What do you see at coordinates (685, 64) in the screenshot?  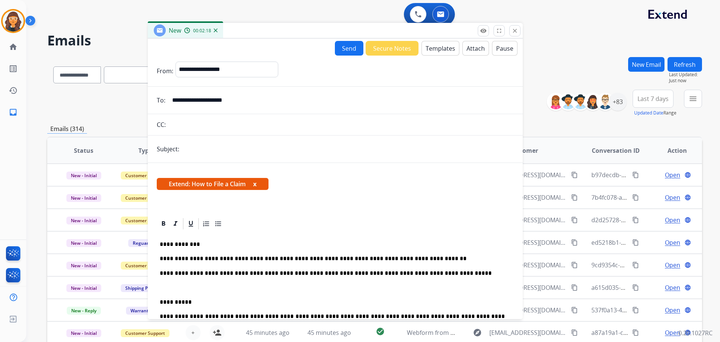 I see `button: Refresh` at bounding box center [685, 64].